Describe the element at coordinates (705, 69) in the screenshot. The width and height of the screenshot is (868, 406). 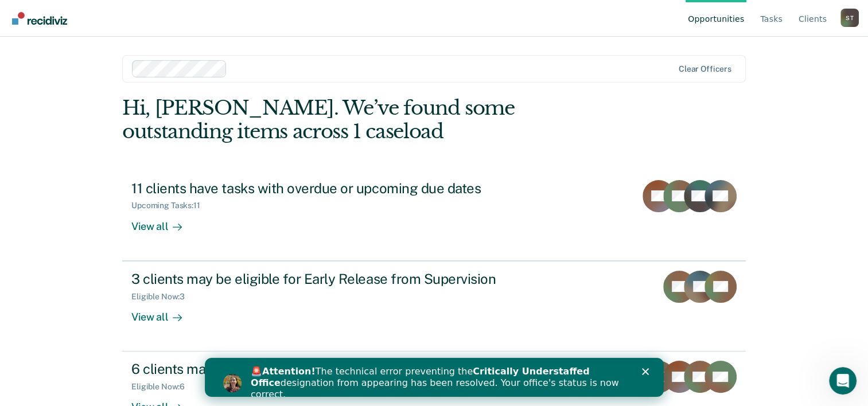
I see `div: Clear officers` at that location.